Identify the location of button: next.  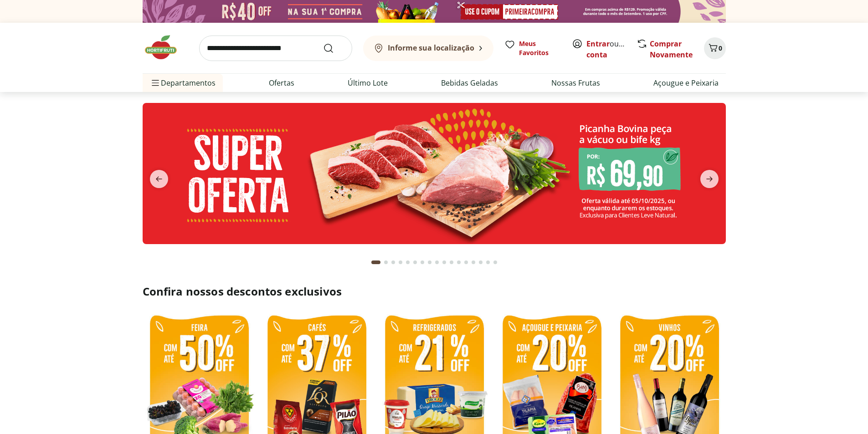
(709, 179).